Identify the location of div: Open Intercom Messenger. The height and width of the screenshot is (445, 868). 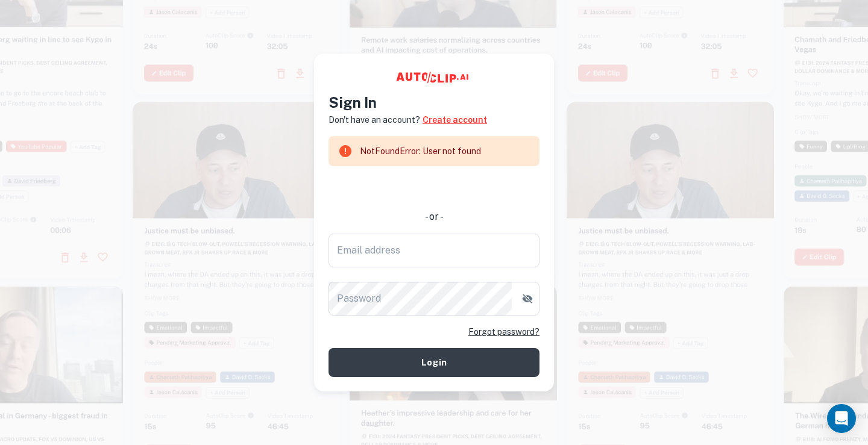
(842, 419).